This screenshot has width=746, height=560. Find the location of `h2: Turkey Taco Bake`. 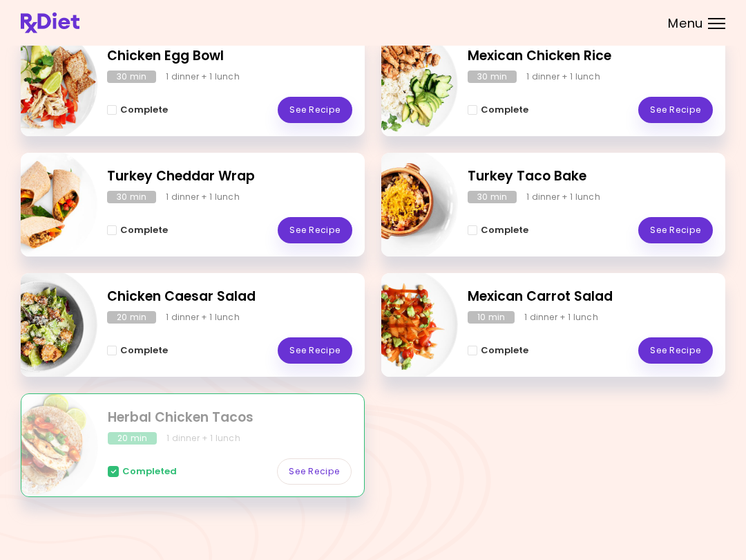

h2: Turkey Taco Bake is located at coordinates (590, 176).